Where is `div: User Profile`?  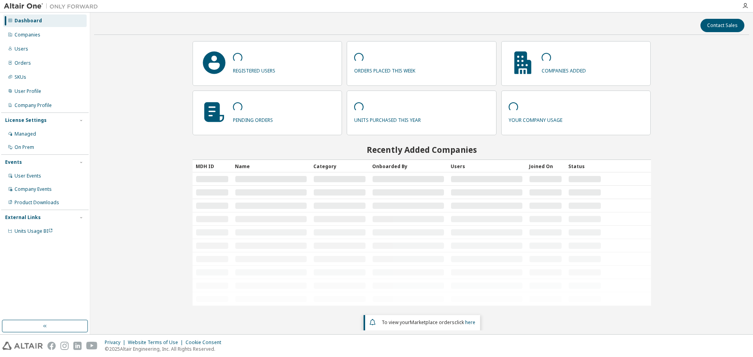 div: User Profile is located at coordinates (28, 91).